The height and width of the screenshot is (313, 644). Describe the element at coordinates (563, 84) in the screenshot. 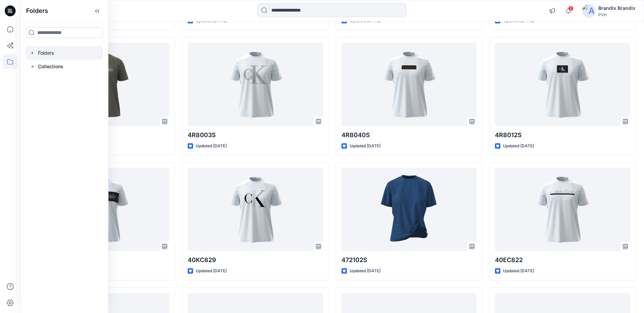

I see `a: 4R8012S` at that location.